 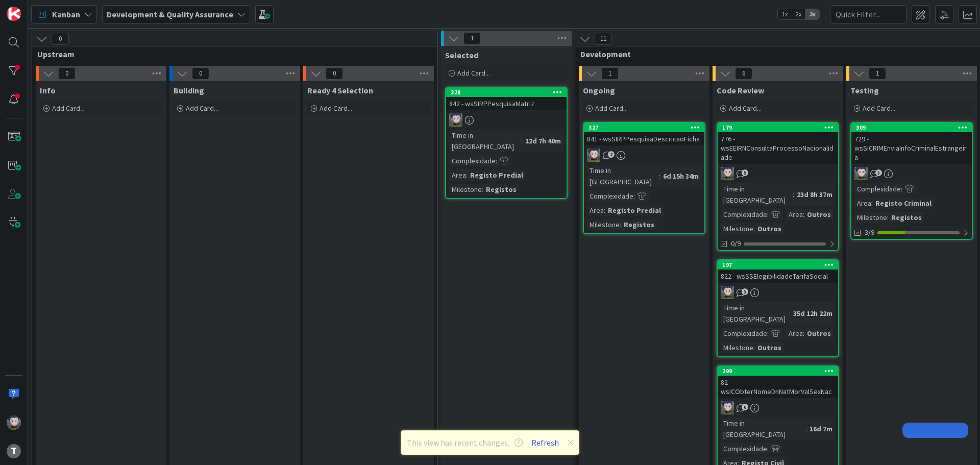 I want to click on img: Visit kanbanzone.com, so click(x=14, y=14).